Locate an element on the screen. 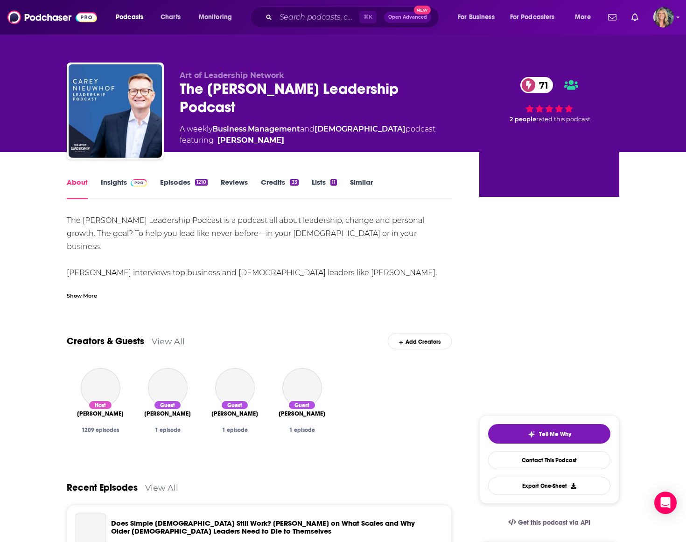 This screenshot has height=542, width=686. a: Reviews is located at coordinates (234, 188).